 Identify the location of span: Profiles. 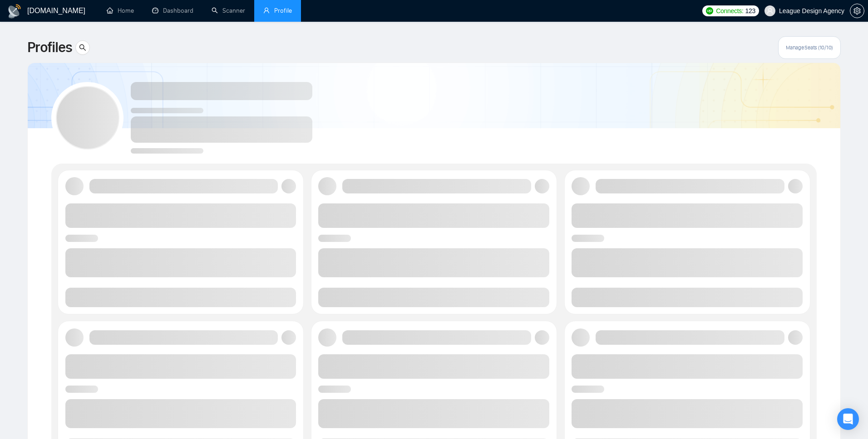
(50, 47).